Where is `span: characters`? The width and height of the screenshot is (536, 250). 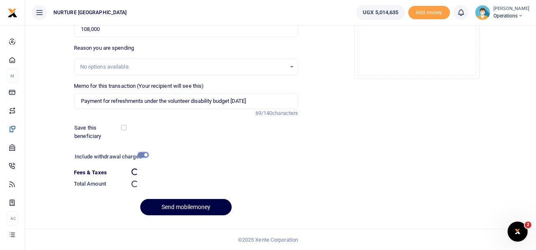
span: characters is located at coordinates (285, 113).